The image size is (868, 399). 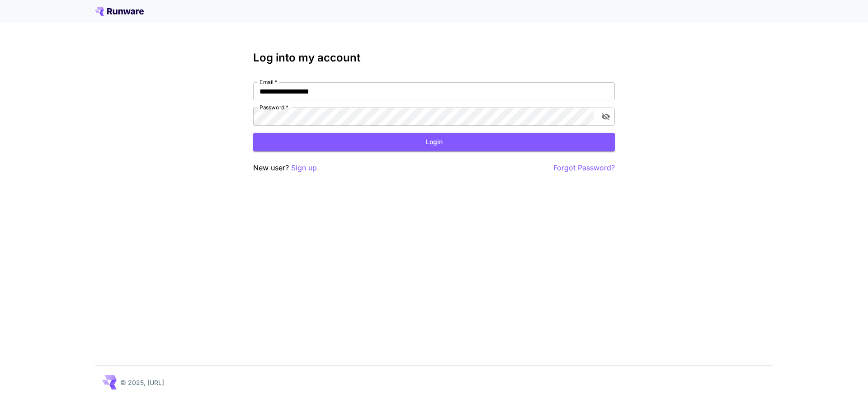 What do you see at coordinates (434, 142) in the screenshot?
I see `button: Login` at bounding box center [434, 142].